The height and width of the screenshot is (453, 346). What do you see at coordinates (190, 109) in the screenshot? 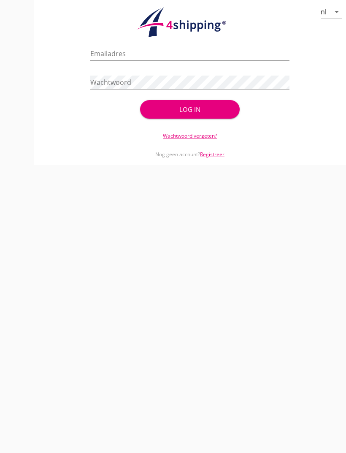
I see `button: Log in` at bounding box center [190, 109].